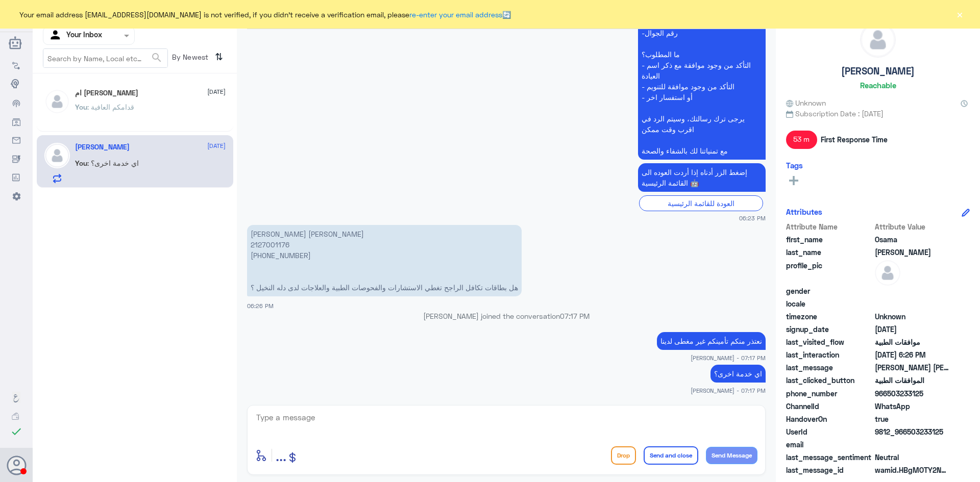 The image size is (980, 482). I want to click on span: last_interaction, so click(829, 354).